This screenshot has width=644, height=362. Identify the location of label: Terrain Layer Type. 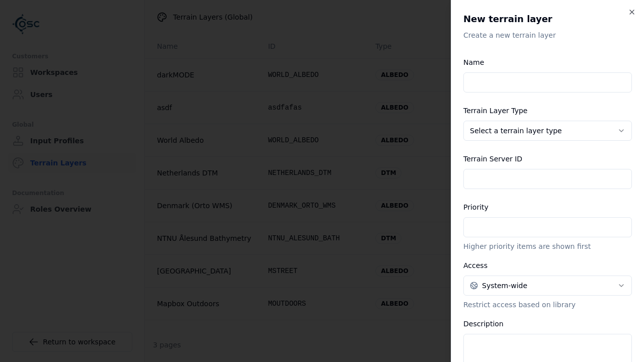
(495, 111).